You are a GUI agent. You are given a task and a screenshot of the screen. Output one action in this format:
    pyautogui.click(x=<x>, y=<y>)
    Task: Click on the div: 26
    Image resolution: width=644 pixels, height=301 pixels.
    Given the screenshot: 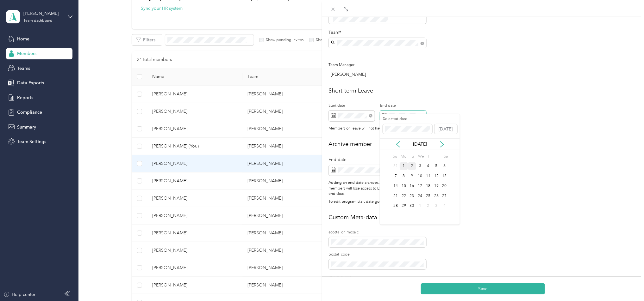 What is the action you would take?
    pyautogui.click(x=436, y=196)
    